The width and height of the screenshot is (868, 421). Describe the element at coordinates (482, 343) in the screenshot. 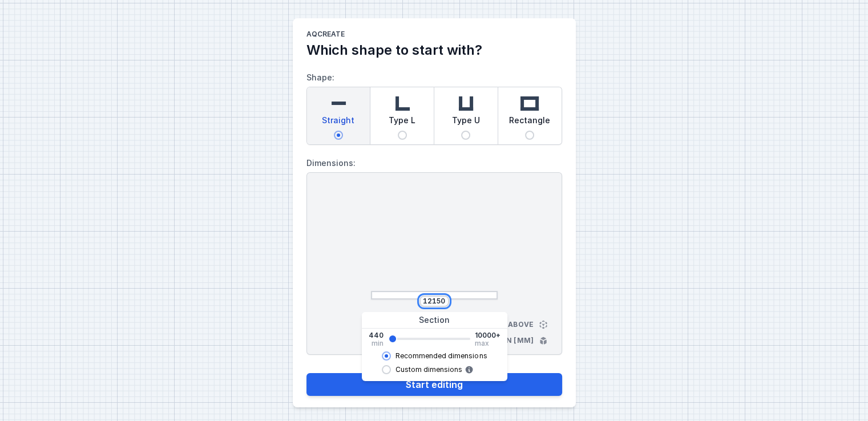

I see `span: max` at that location.